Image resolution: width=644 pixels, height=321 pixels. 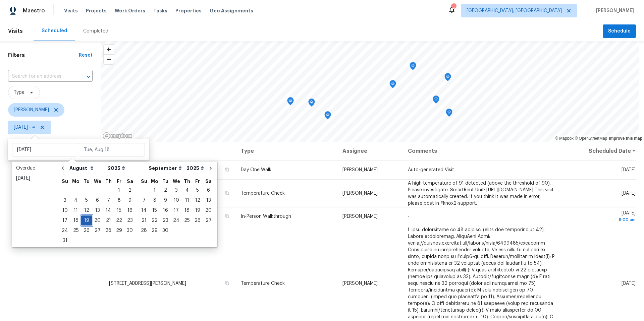 What do you see at coordinates (198, 220) in the screenshot?
I see `div: Fri Sep 26 2025` at bounding box center [198, 220].